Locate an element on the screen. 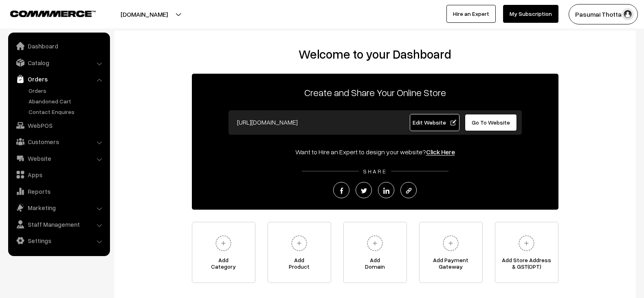 The image size is (644, 298). a: Marketing is located at coordinates (59, 208).